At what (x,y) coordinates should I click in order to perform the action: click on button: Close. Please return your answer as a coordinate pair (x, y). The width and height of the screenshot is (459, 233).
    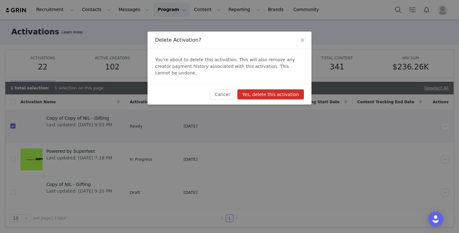
    Looking at the image, I should click on (303, 40).